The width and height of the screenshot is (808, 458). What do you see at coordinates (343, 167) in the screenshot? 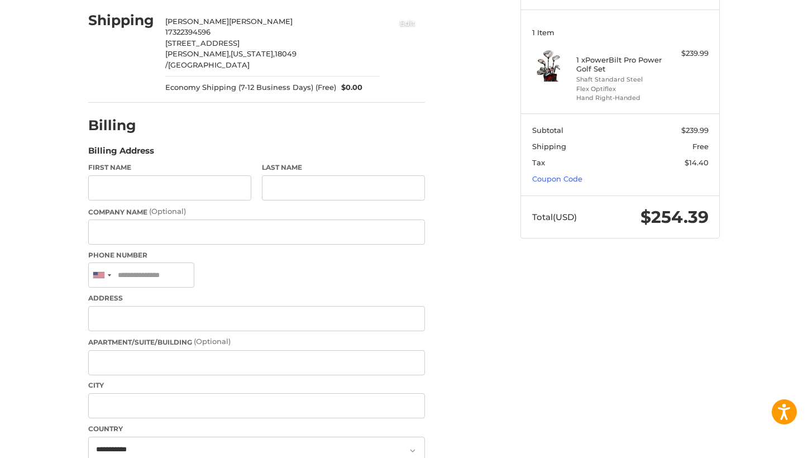
I see `label: Last Name` at bounding box center [343, 167].